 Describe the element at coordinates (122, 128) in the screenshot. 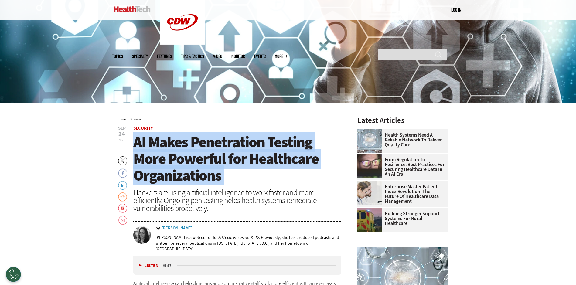

I see `span: Sep` at that location.